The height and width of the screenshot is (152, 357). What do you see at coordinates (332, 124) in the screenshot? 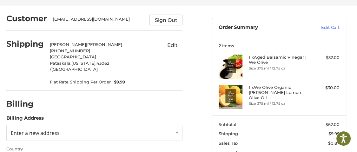
I see `span: $62.00` at bounding box center [332, 124].